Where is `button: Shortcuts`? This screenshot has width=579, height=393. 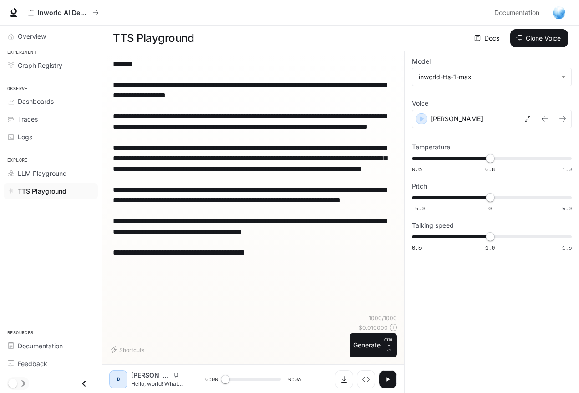 button: Shortcuts is located at coordinates (128, 349).